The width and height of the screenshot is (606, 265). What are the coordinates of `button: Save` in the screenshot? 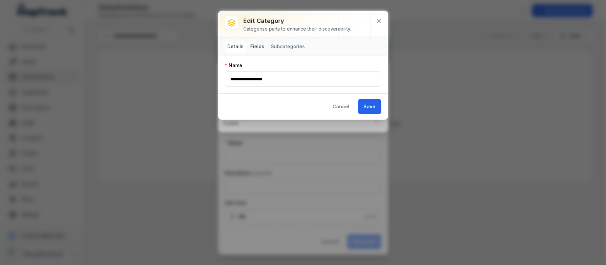 It's located at (370, 107).